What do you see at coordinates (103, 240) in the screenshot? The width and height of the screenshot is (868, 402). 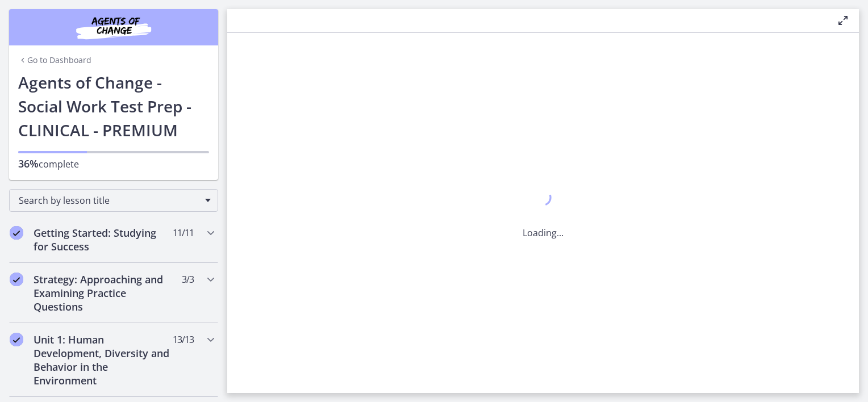 I see `h2: Getting Started: Studying for Success` at bounding box center [103, 240].